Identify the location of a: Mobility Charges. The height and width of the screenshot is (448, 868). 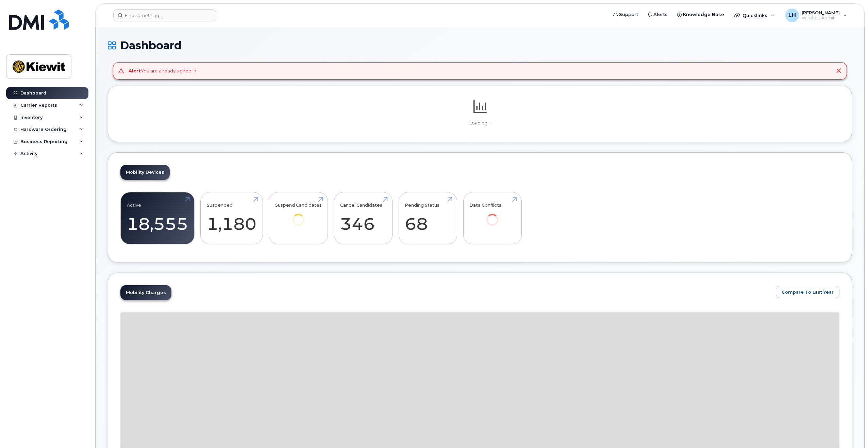
(146, 293).